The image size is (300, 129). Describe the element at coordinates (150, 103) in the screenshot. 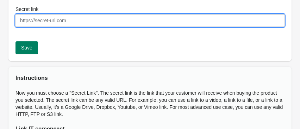

I see `div: Now you must choose a "Secret Link". The secret link is the link that your customer will receive ...` at that location.